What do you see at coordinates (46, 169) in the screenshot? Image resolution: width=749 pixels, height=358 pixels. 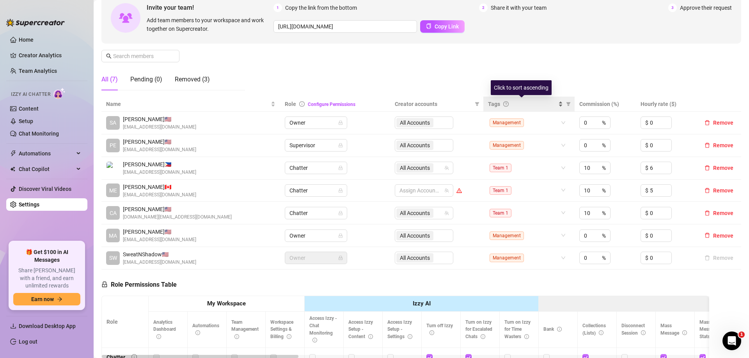 I see `span: Chat Copilot` at bounding box center [46, 169].